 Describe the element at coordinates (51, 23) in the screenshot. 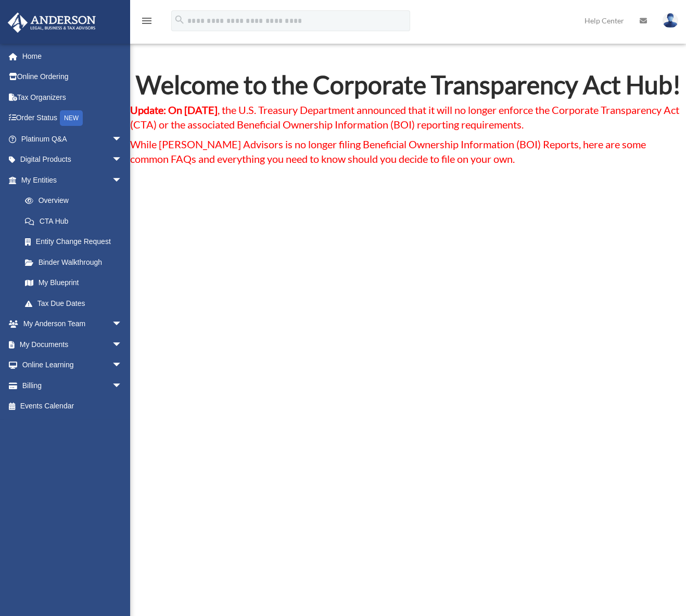

I see `img: Anderson Advisors Platinum Portal` at that location.